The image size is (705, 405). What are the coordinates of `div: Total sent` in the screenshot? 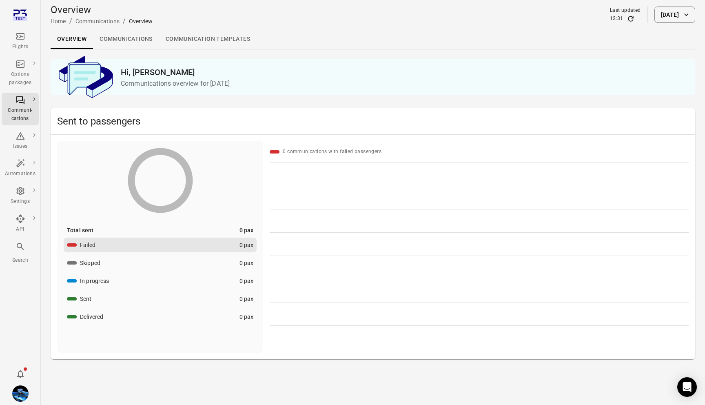 It's located at (80, 230).